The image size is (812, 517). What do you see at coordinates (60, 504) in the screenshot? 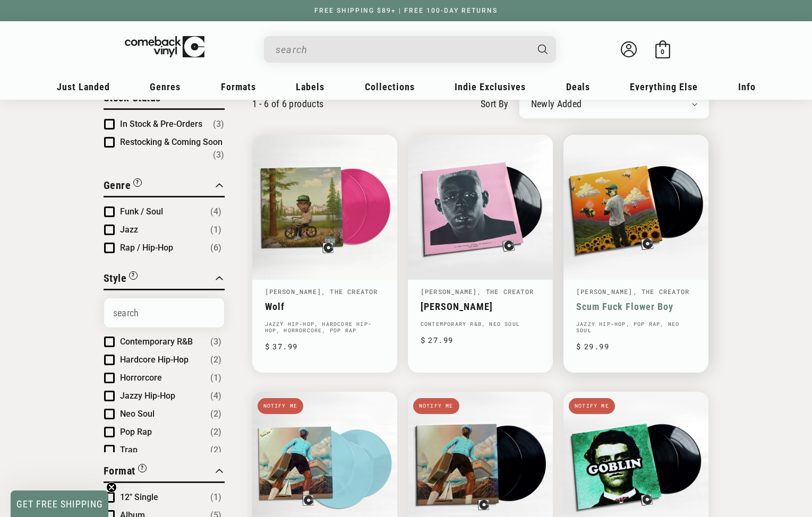
I see `div: GET FREE SHIPPINGClose teaser` at bounding box center [60, 504].